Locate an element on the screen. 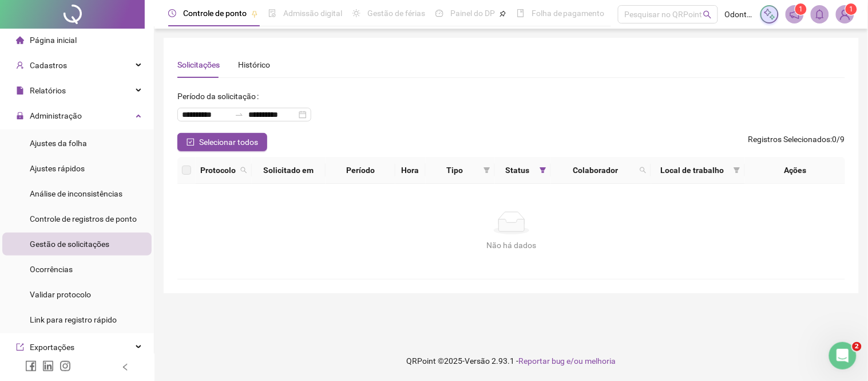  span: Painel do DP is located at coordinates (472, 14).